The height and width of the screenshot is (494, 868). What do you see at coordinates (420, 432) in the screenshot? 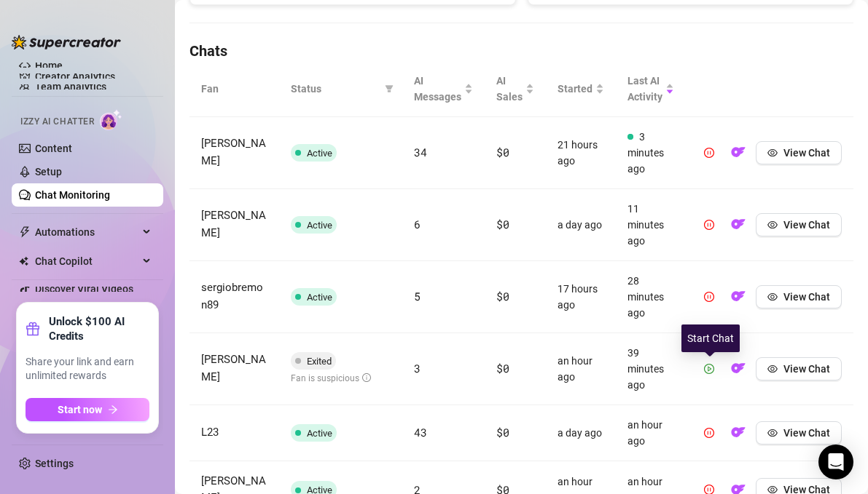
I see `span: 43` at bounding box center [420, 432].